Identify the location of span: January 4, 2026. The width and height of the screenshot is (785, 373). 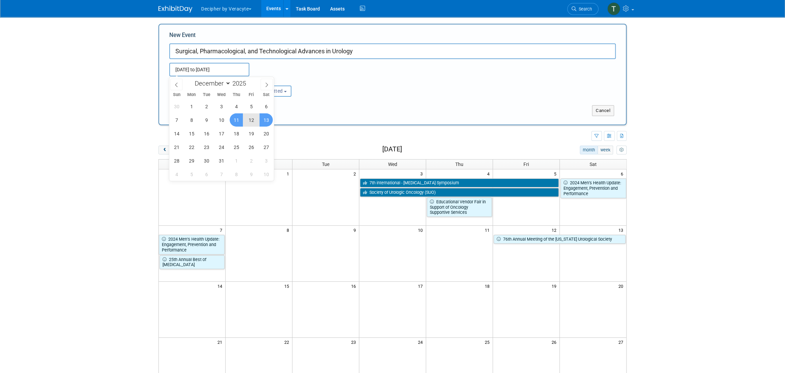
(176, 174).